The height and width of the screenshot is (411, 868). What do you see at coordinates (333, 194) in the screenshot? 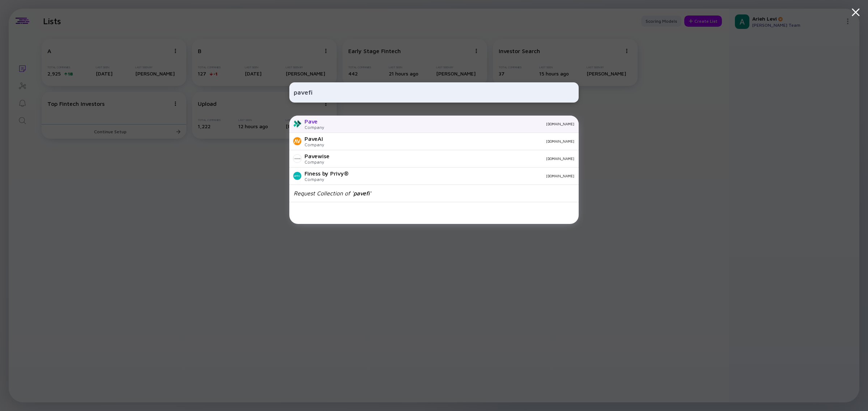
I see `div: Request Collection of ' '` at bounding box center [333, 194].